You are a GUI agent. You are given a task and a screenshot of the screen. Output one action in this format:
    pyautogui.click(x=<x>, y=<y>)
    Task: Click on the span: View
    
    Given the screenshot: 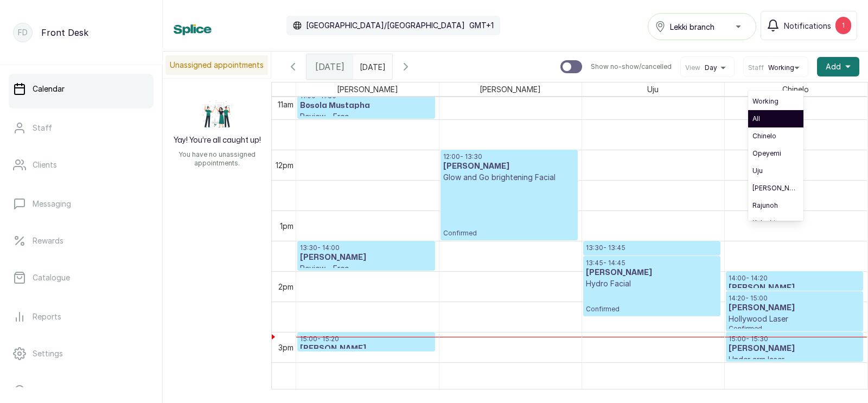 What is the action you would take?
    pyautogui.click(x=693, y=68)
    